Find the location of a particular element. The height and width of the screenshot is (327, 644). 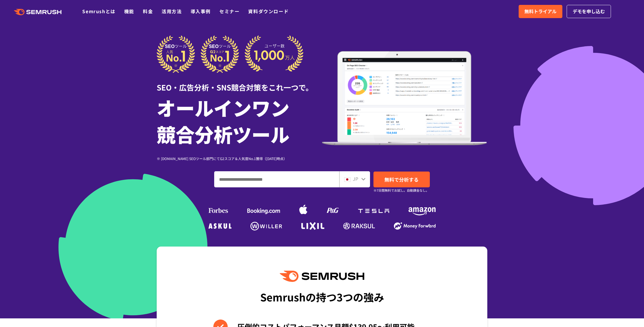

span: 無料で分析する is located at coordinates (402, 179).